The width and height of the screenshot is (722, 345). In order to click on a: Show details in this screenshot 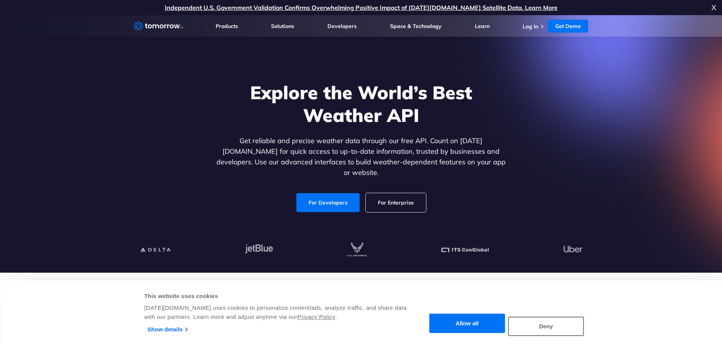, I will do `click(167, 330)`.